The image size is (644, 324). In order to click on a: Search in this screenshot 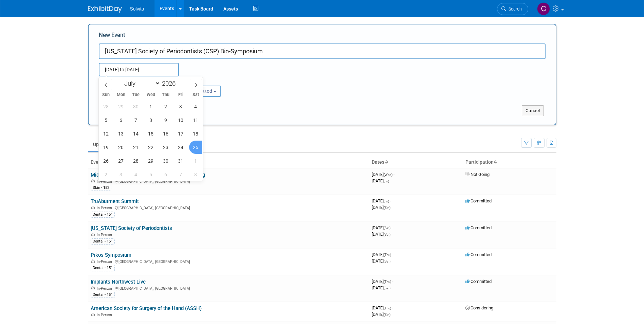, I will do `click(513, 9)`.